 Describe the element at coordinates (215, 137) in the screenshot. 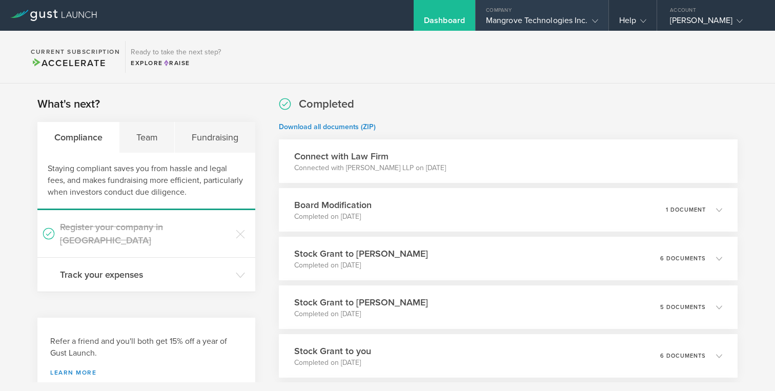

I see `div: Fundraising` at that location.